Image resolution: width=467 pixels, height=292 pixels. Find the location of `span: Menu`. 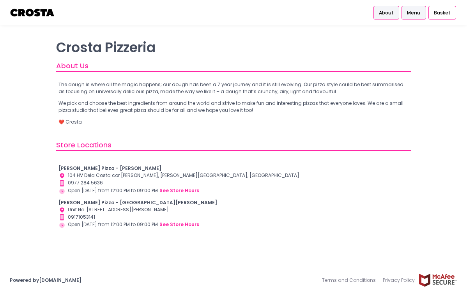

span: Menu is located at coordinates (413, 13).